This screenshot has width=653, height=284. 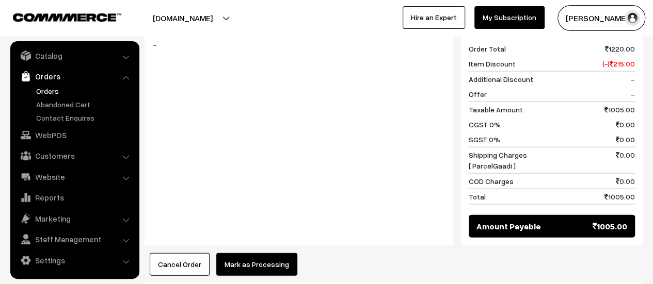 I want to click on span: SGST 0%, so click(x=484, y=139).